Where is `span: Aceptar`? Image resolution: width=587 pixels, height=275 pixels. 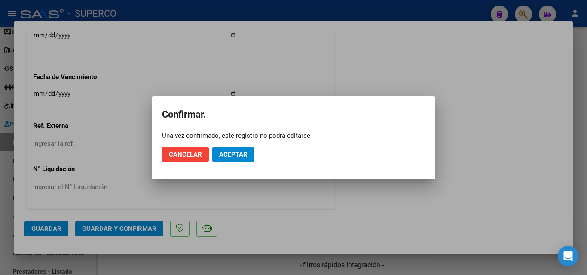
span: Aceptar is located at coordinates (233, 155).